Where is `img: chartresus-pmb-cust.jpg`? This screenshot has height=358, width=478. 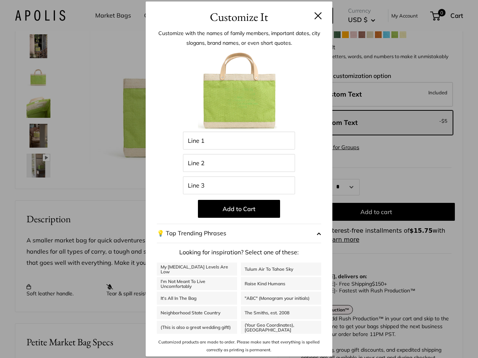 img: chartresus-pmb-cust.jpg is located at coordinates (239, 91).